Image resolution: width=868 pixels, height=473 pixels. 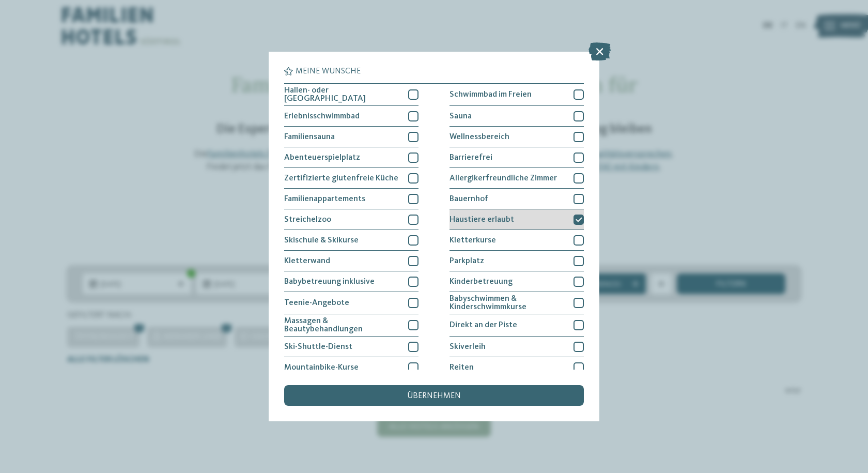 What do you see at coordinates (482, 220) in the screenshot?
I see `span: Haustiere erlaubt` at bounding box center [482, 220].